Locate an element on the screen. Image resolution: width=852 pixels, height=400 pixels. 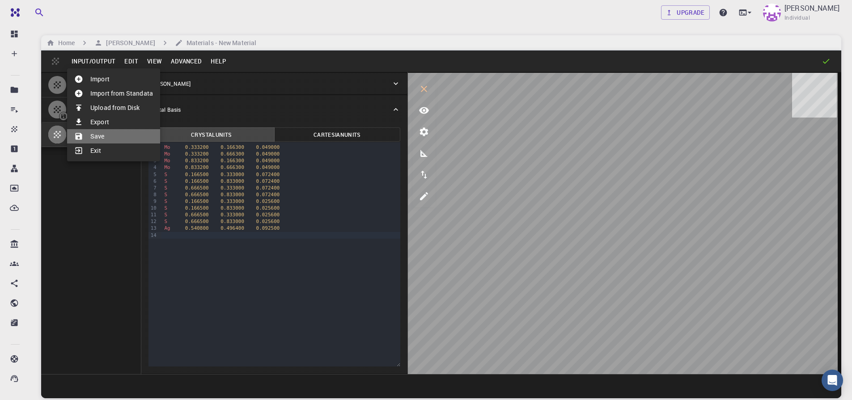
li: Export is located at coordinates (114, 122).